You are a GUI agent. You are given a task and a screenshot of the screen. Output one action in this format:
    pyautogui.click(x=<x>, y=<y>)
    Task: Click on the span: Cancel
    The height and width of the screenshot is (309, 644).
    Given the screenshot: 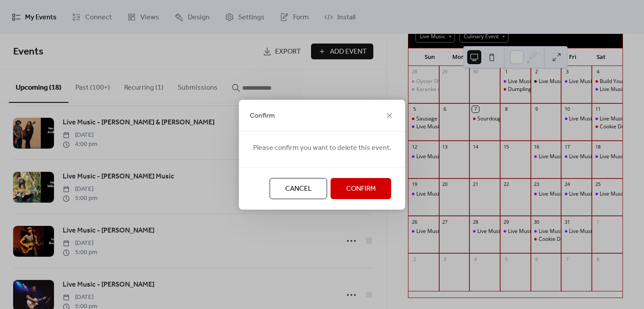 What is the action you would take?
    pyautogui.click(x=298, y=189)
    